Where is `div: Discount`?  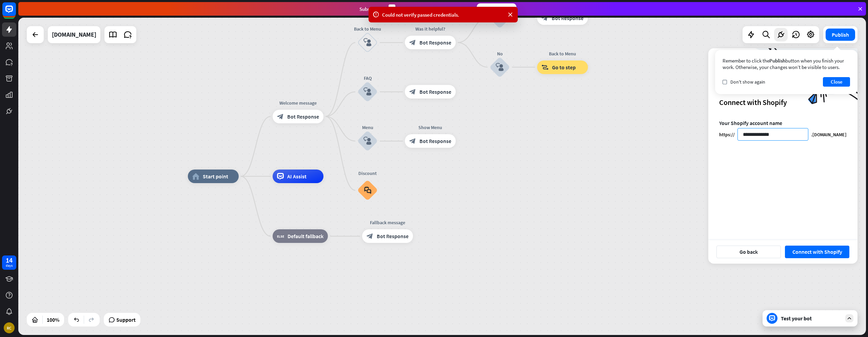 div: Discount is located at coordinates (368, 173).